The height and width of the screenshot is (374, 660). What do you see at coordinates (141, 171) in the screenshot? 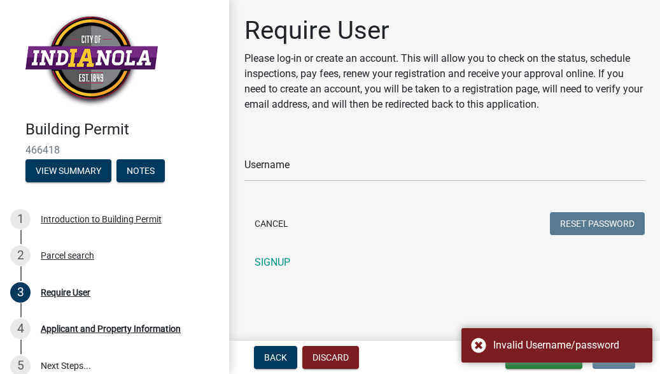
I see `button: Notes` at bounding box center [141, 171].